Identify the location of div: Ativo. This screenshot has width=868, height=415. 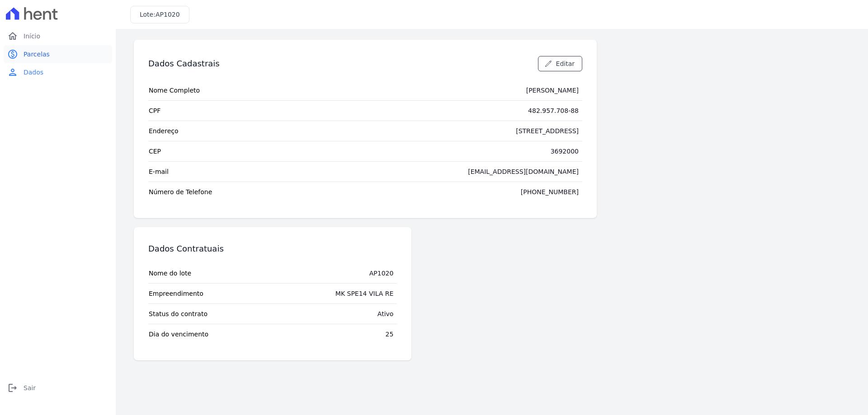
(386, 314).